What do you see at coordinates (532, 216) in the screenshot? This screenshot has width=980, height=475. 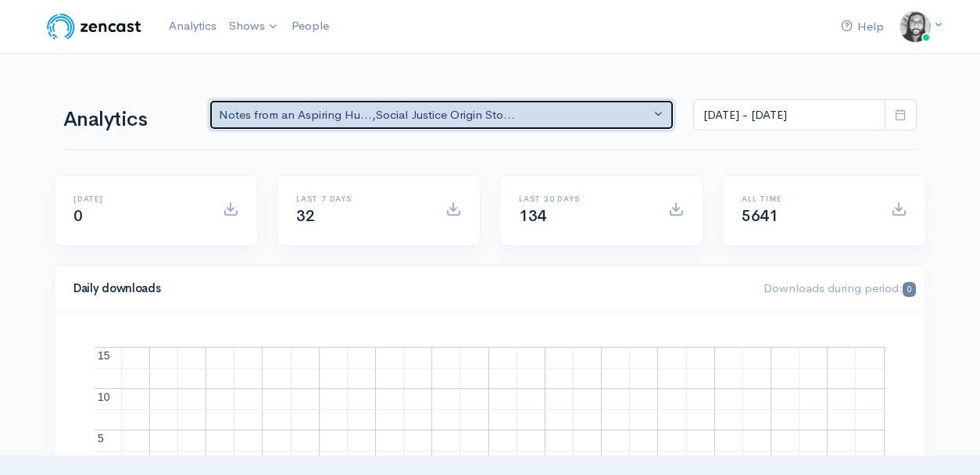 I see `span: 134` at bounding box center [532, 216].